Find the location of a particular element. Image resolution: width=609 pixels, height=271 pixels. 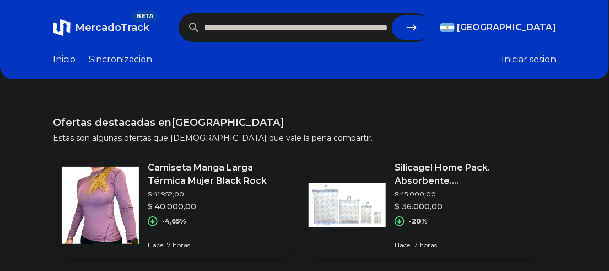

p: $ 41.952,00 is located at coordinates (215, 194).